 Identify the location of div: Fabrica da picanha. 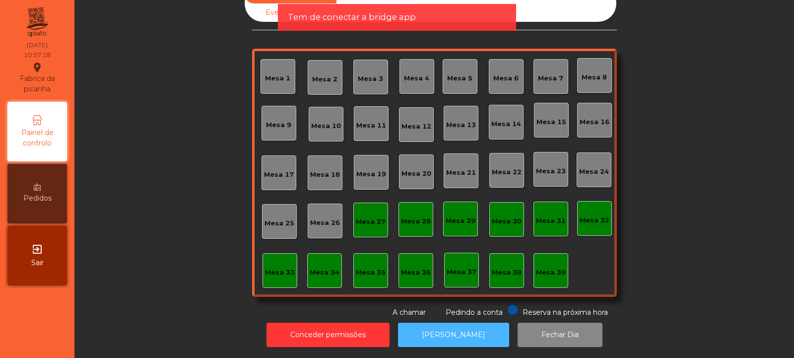
(37, 78).